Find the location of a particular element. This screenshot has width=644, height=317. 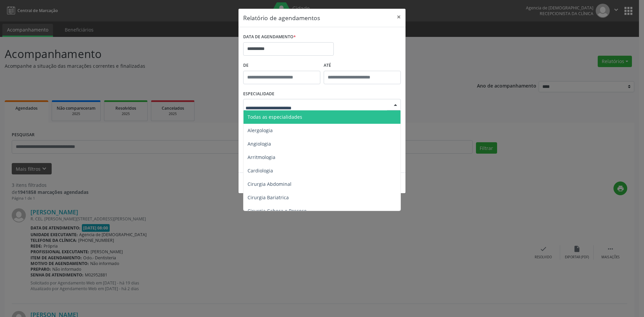

label: De is located at coordinates (282, 66).